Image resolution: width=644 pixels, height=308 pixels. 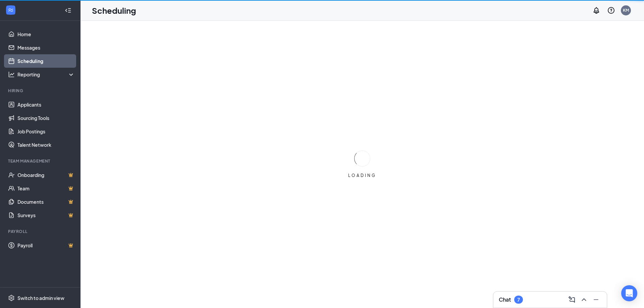 I want to click on svg: WorkstreamLogo, so click(x=11, y=10).